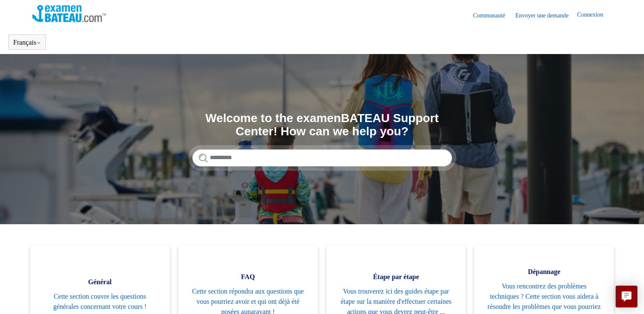  What do you see at coordinates (69, 14) in the screenshot?
I see `img: Page d’accueil du Centre d’aide Examen Bateau` at bounding box center [69, 14].